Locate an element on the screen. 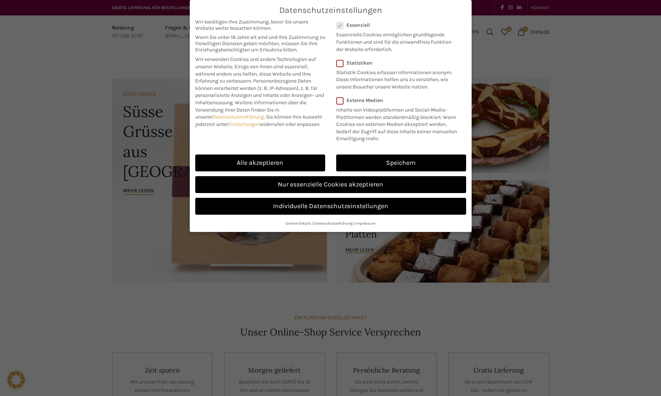  span: Personenbezogene Daten können verarbeitet werden (z. B. IP-Adressen), z. B. für personalisierte A... is located at coordinates (259, 92).